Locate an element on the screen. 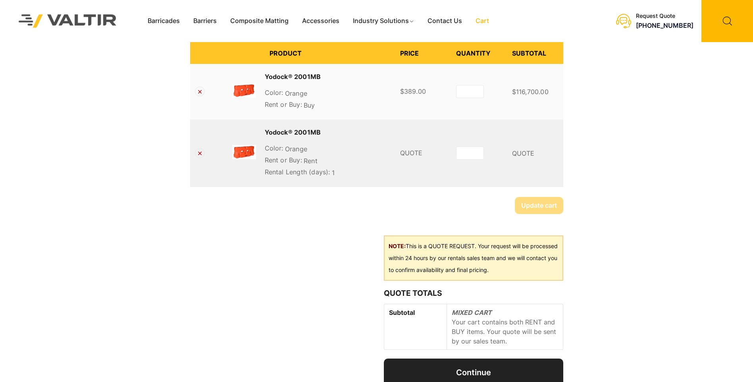 The height and width of the screenshot is (382, 753). img: Valtir Rentals is located at coordinates (67, 21).